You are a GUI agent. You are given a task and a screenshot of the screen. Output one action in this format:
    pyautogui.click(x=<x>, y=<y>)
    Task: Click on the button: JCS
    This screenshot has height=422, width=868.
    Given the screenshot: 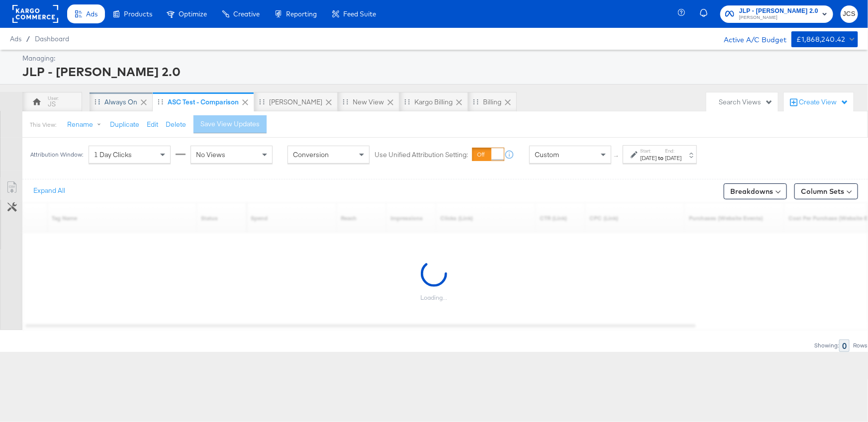 What is the action you would take?
    pyautogui.click(x=849, y=14)
    